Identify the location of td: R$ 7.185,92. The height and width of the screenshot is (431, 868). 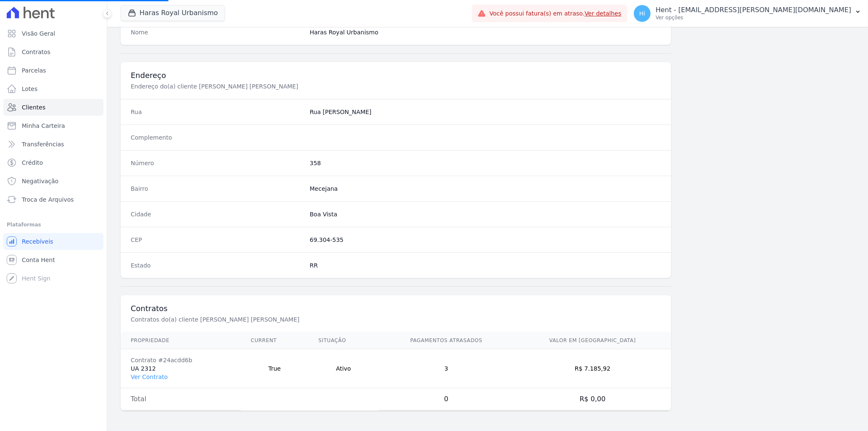
(592, 369).